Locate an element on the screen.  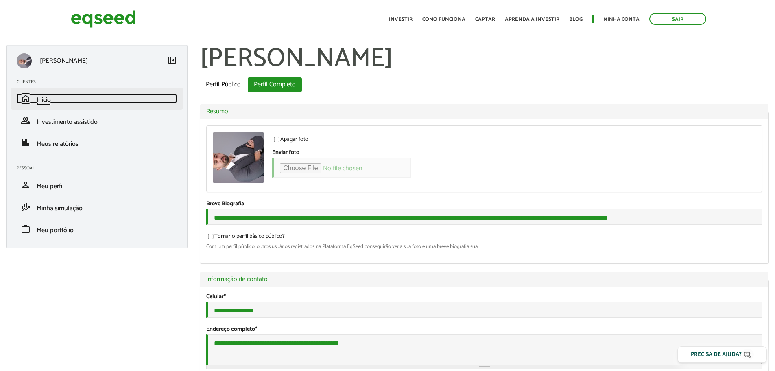
label: Apagar foto is located at coordinates (290, 141).